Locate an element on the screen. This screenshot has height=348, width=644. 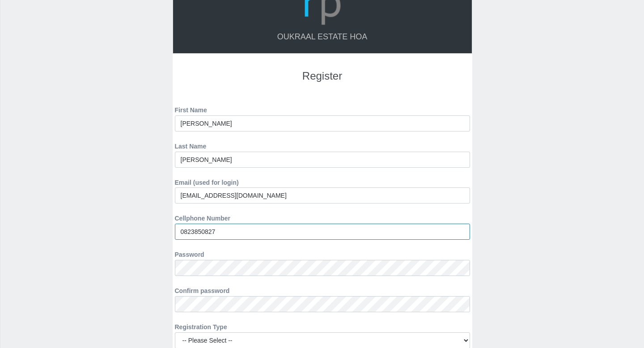
label: Cellphone Number is located at coordinates (203, 217).